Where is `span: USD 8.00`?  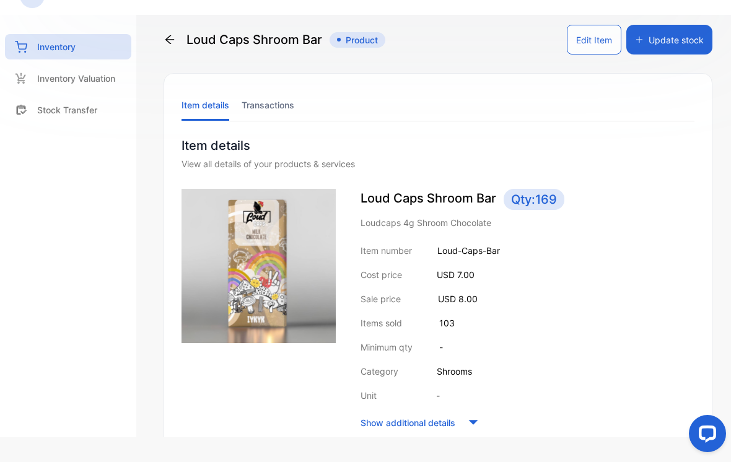
span: USD 8.00 is located at coordinates (458, 299).